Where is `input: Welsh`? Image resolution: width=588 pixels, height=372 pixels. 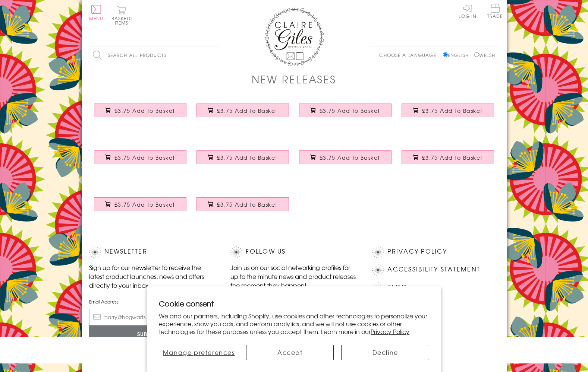 input: Welsh is located at coordinates (476, 54).